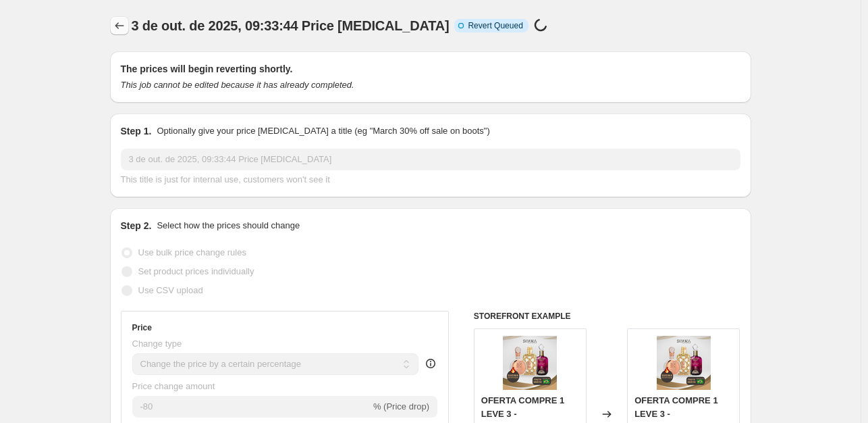 The width and height of the screenshot is (868, 423). I want to click on h2: The prices will begin reverting shortly., so click(431, 69).